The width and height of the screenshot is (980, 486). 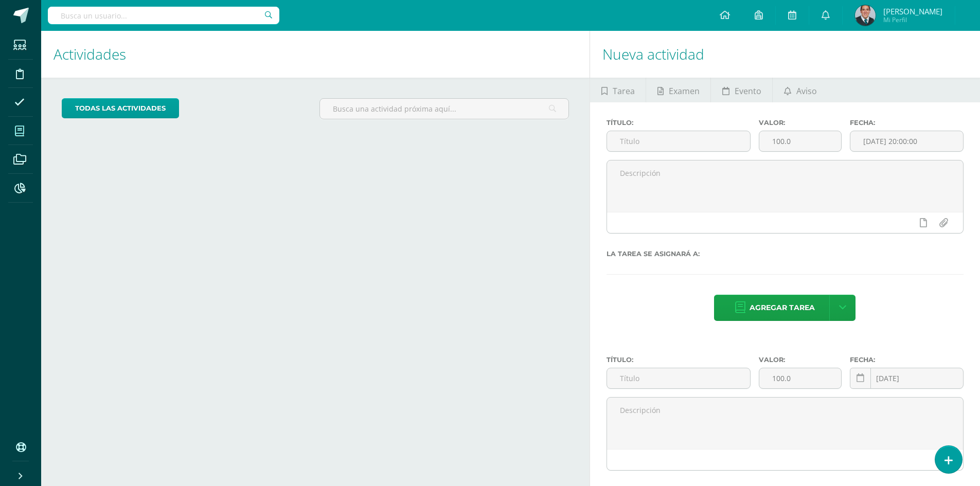 What do you see at coordinates (785, 54) in the screenshot?
I see `h1: Nueva actividad` at bounding box center [785, 54].